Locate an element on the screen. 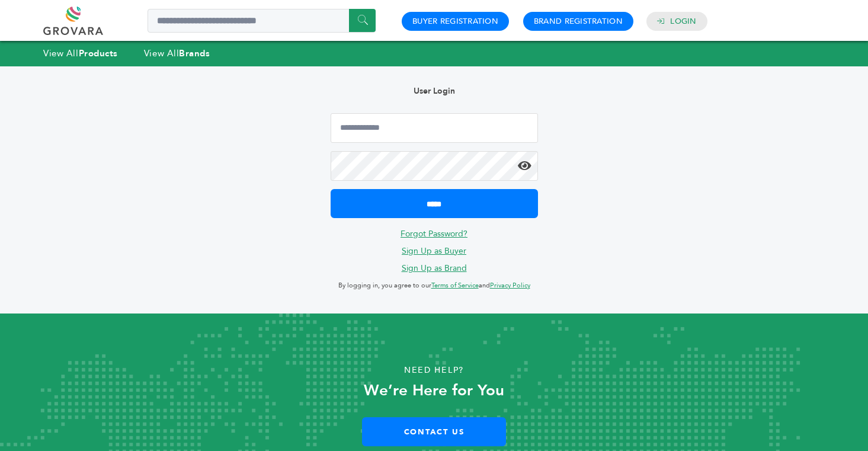 This screenshot has width=868, height=451. a: View AllBrands is located at coordinates (177, 54).